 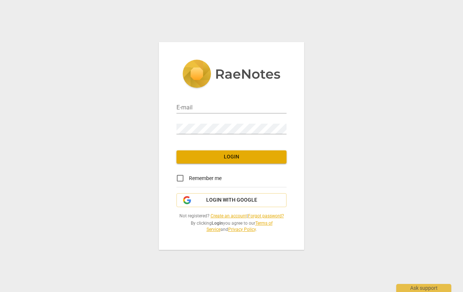 What do you see at coordinates (231, 157) in the screenshot?
I see `span: Login` at bounding box center [231, 157].